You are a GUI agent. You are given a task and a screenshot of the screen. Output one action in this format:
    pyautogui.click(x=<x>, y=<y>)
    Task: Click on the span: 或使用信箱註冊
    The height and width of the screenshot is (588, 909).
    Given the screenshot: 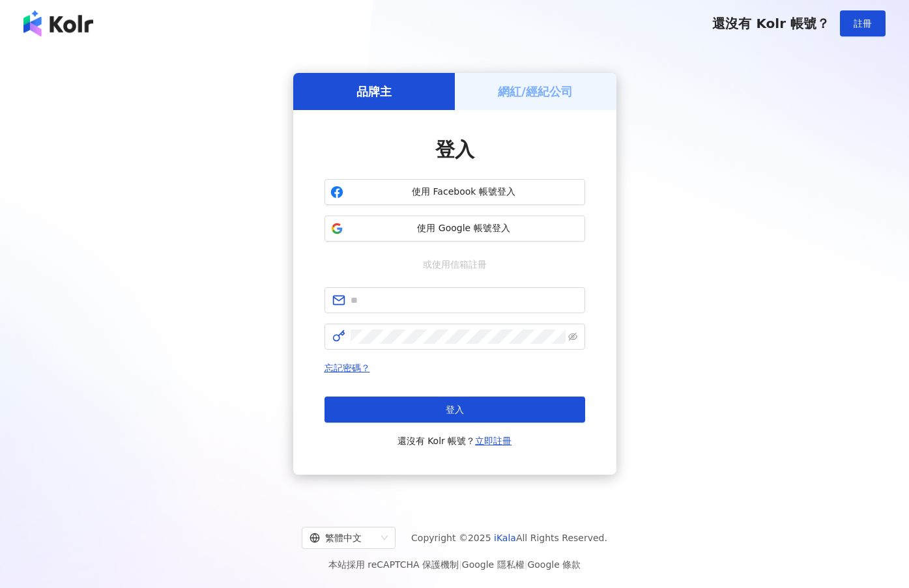 What is the action you would take?
    pyautogui.click(x=455, y=265)
    